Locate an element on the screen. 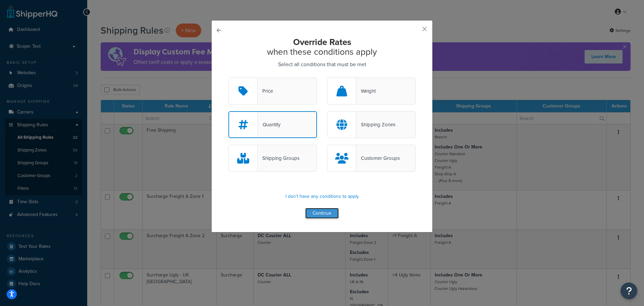 This screenshot has height=306, width=644. div: Price is located at coordinates (265, 91).